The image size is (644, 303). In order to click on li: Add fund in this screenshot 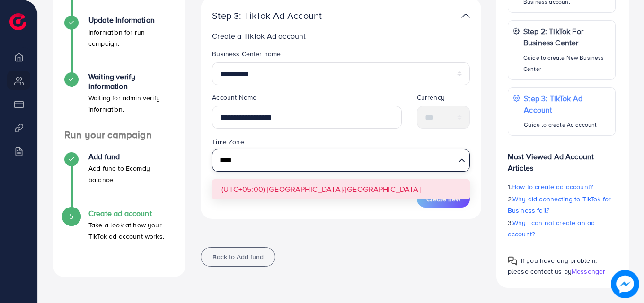, I will do `click(119, 180)`.